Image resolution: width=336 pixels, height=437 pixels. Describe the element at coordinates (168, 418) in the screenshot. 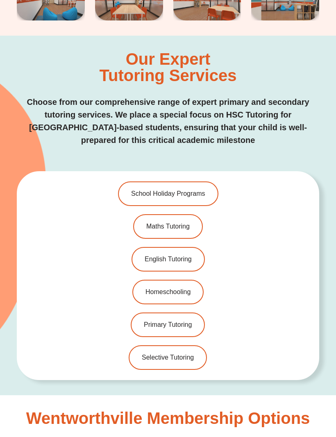

I see `h2: Wentworthville Membership Options` at that location.